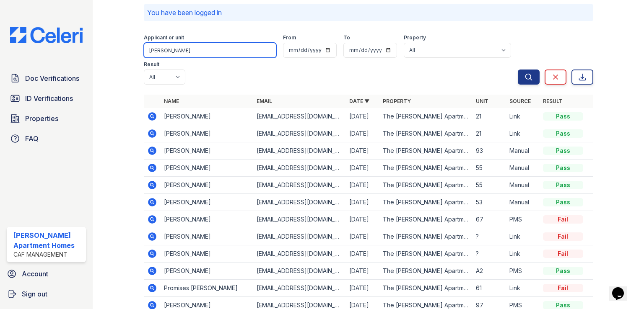  I want to click on a: Name, so click(171, 101).